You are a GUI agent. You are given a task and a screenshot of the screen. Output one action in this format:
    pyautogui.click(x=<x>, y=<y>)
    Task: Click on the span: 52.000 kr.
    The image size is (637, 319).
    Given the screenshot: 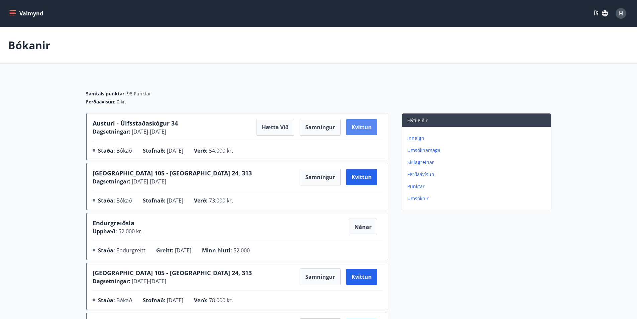 What is the action you would take?
    pyautogui.click(x=130, y=231)
    